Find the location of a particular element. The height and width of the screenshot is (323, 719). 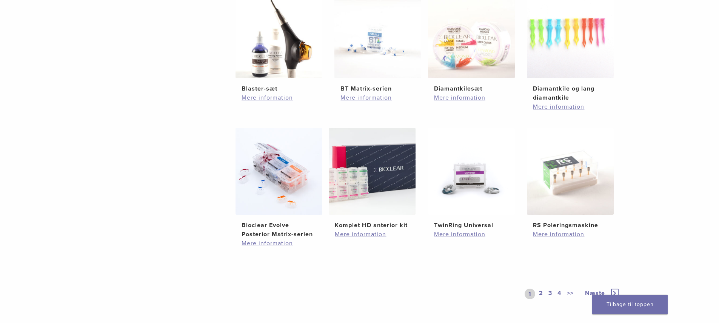

font: Næste is located at coordinates (595, 293).